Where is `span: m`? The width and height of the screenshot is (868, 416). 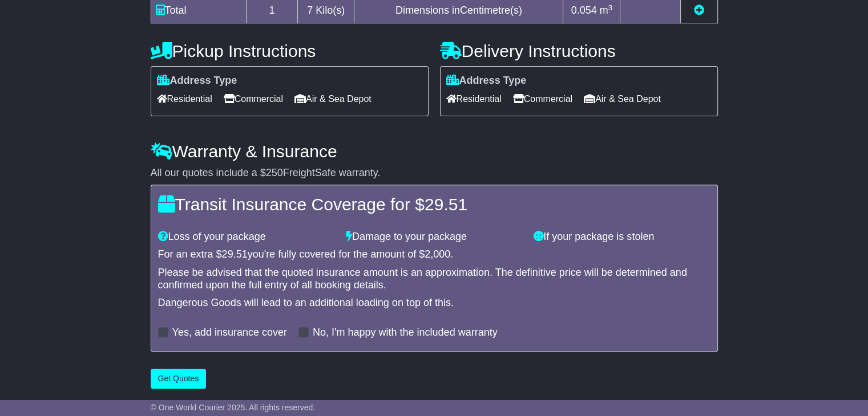
span: m is located at coordinates (606, 10).